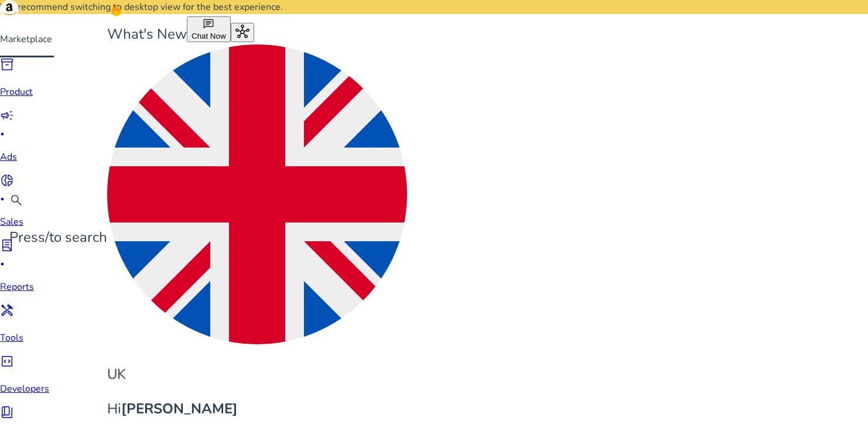 This screenshot has width=868, height=428. I want to click on span: Chat Now, so click(209, 36).